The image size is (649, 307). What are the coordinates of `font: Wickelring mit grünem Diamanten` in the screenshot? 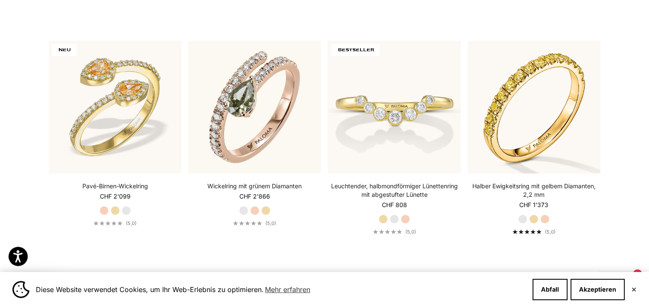 It's located at (254, 185).